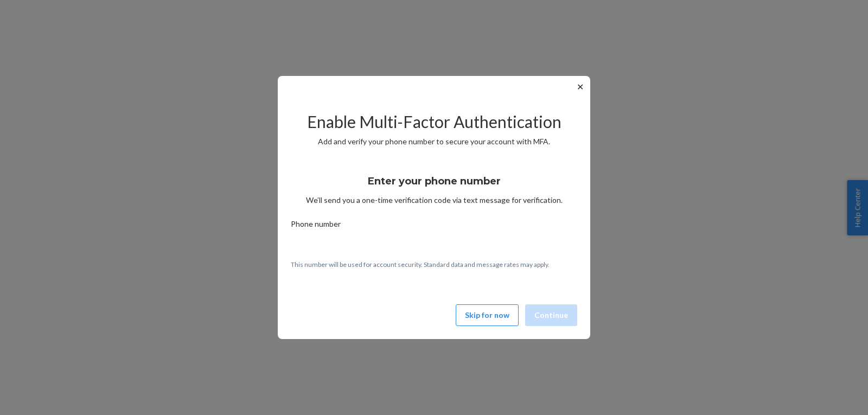  Describe the element at coordinates (434, 141) in the screenshot. I see `p: Add and verify your phone number to secure your account with MFA.` at that location.